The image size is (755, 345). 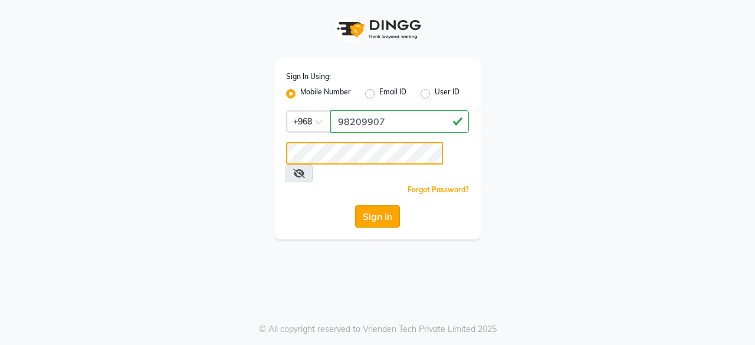 What do you see at coordinates (308, 77) in the screenshot?
I see `label: Sign In Using:` at bounding box center [308, 77].